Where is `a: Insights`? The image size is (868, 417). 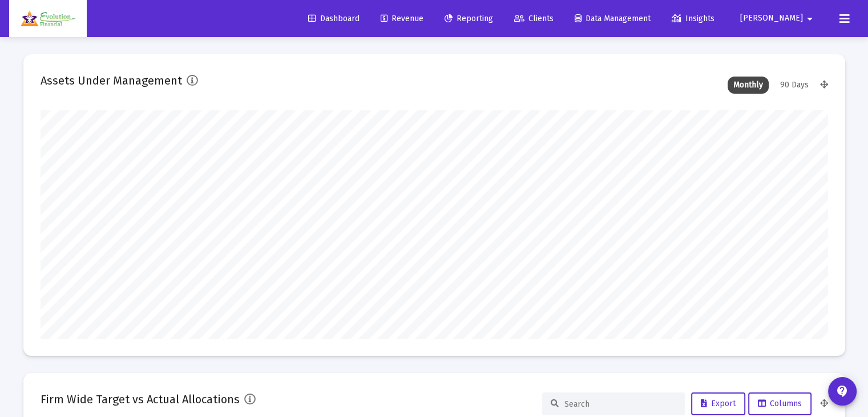 a: Insights is located at coordinates (693, 19).